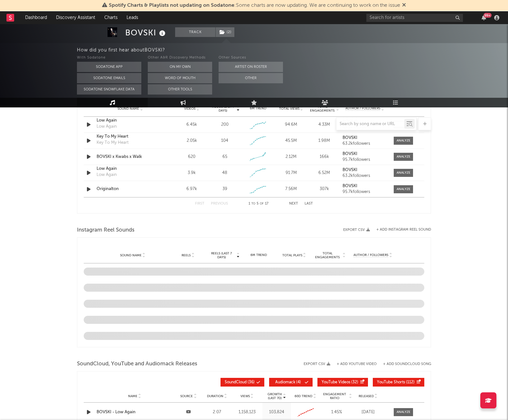 This screenshot has width=508, height=420. What do you see at coordinates (274, 395) in the screenshot?
I see `p: Growth` at bounding box center [274, 395].